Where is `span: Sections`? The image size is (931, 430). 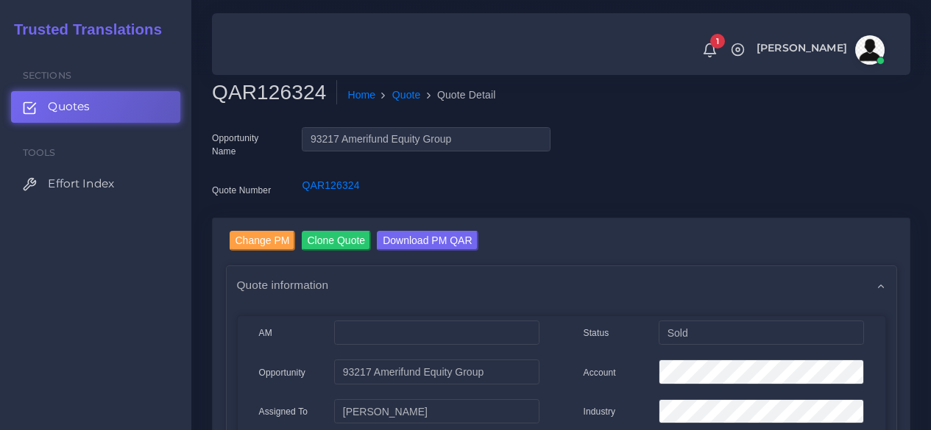
span: Sections is located at coordinates (47, 75).